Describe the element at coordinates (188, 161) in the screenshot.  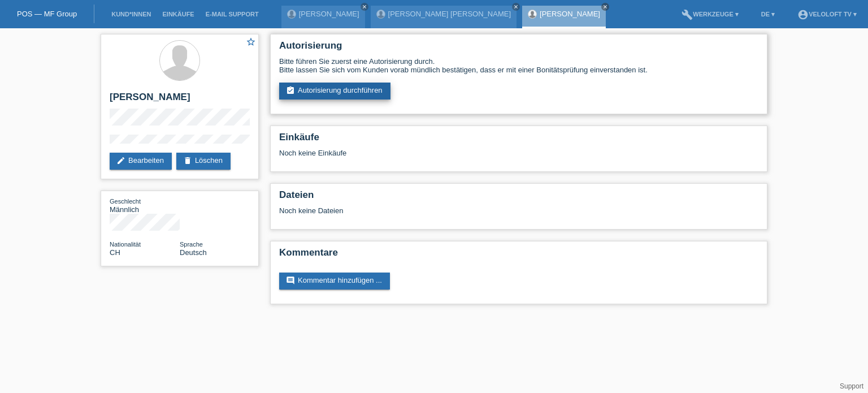
I see `i: delete` at that location.